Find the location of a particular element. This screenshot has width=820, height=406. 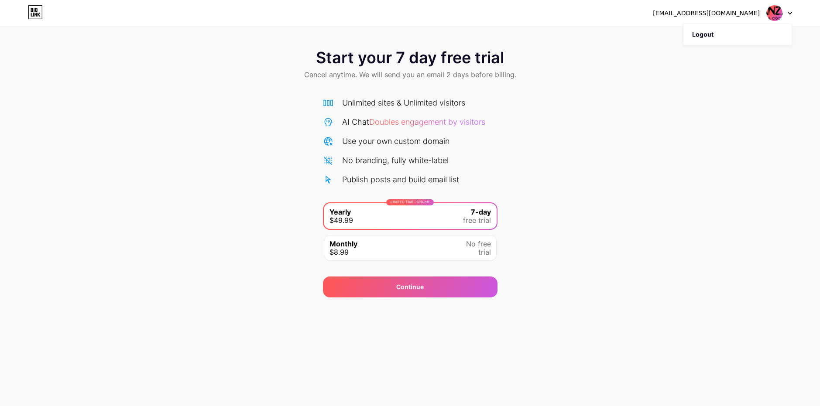

div: LIMITED TIME : 50% off is located at coordinates (410, 202).